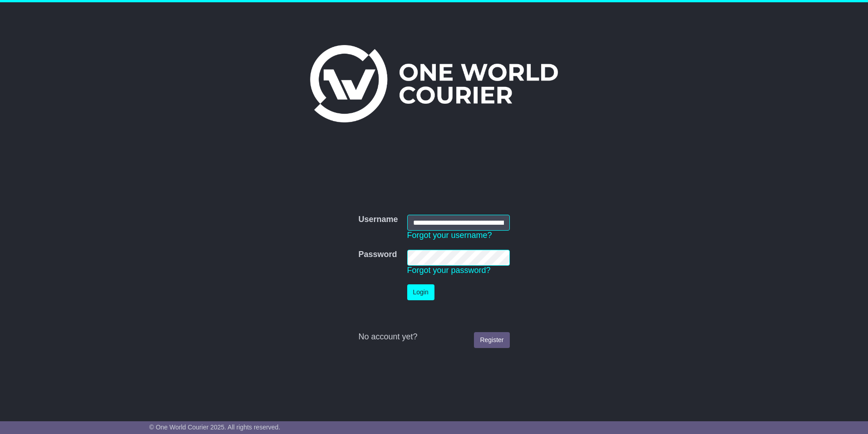 This screenshot has height=434, width=868. Describe the element at coordinates (377, 255) in the screenshot. I see `label: Password` at that location.